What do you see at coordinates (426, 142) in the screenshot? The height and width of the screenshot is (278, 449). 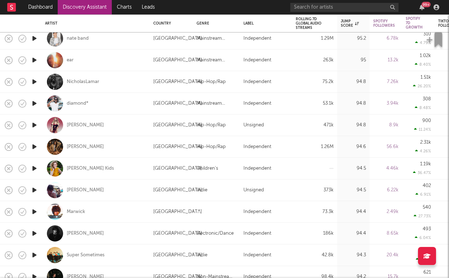 I see `div: 2.31k` at bounding box center [426, 142].